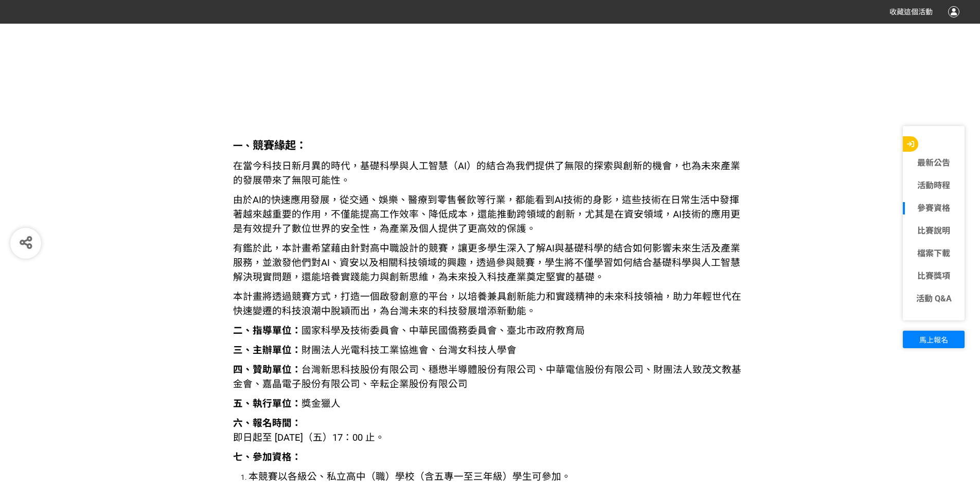  What do you see at coordinates (934, 254) in the screenshot?
I see `a: 檔案下載` at bounding box center [934, 254].